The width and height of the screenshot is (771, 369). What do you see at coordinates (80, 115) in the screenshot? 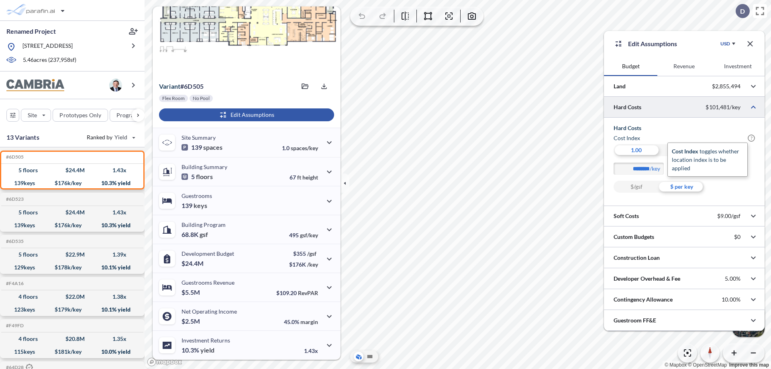
I see `p: Prototypes Only` at bounding box center [80, 115].